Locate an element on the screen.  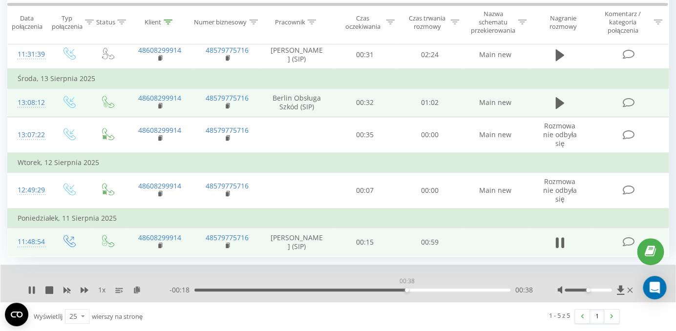
div: Komentarz / kategoria połączenia is located at coordinates (622, 22).